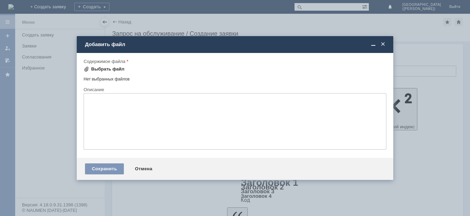 The image size is (470, 216). What do you see at coordinates (236, 44) in the screenshot?
I see `div: Добавить файл` at bounding box center [236, 44].